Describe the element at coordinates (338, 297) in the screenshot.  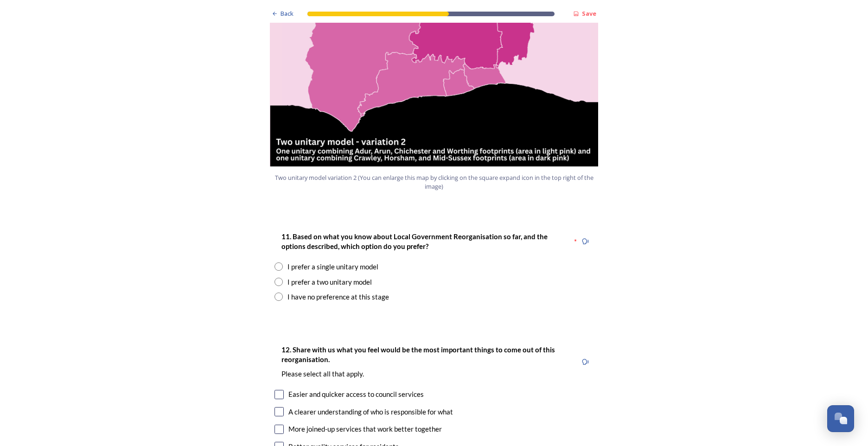
I see `div: I have no preference at this stage` at that location.